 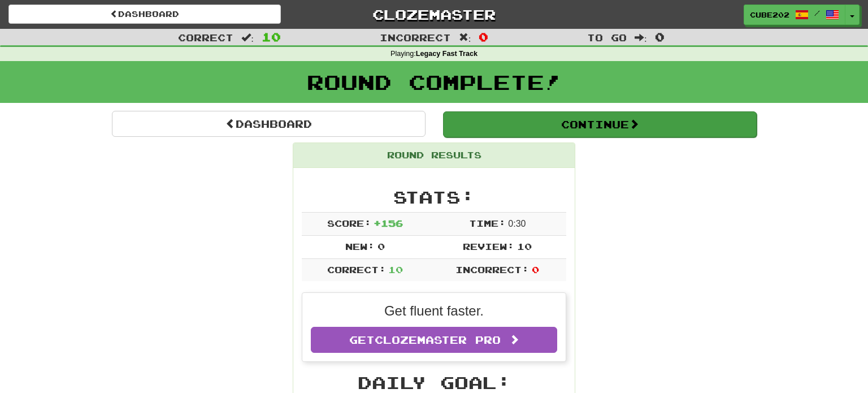 What do you see at coordinates (434, 14) in the screenshot?
I see `a: Clozemaster` at bounding box center [434, 14].